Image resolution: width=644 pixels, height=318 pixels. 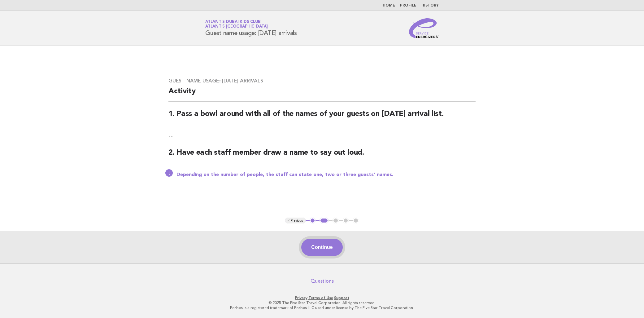 What do you see at coordinates (295, 221) in the screenshot?
I see `button: < Previous` at bounding box center [295, 221].